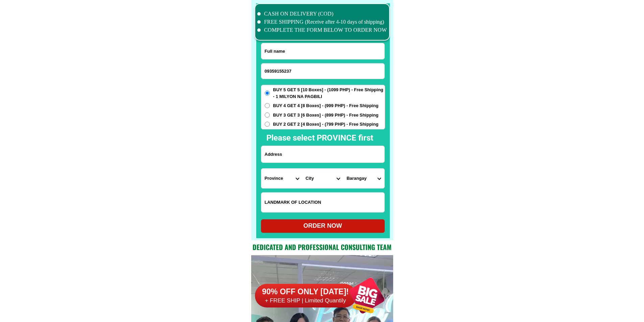  What do you see at coordinates (306, 300) in the screenshot?
I see `h6: + FREE SHIP | Limited Quantily` at bounding box center [306, 300].